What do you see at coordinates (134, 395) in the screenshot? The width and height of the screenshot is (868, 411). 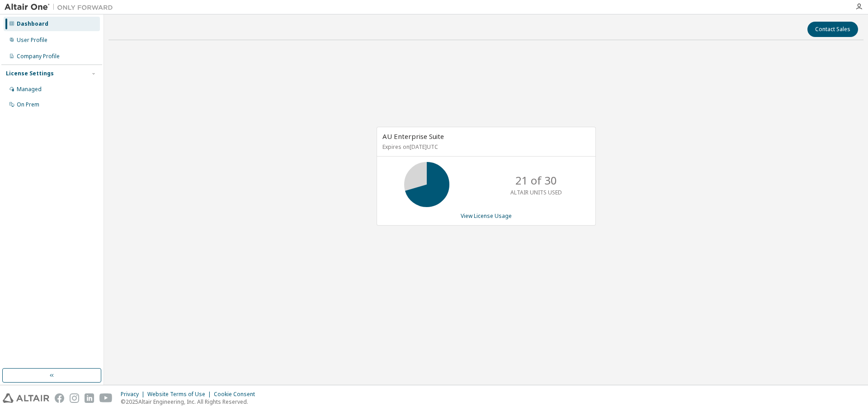 I see `div: Privacy` at bounding box center [134, 395].